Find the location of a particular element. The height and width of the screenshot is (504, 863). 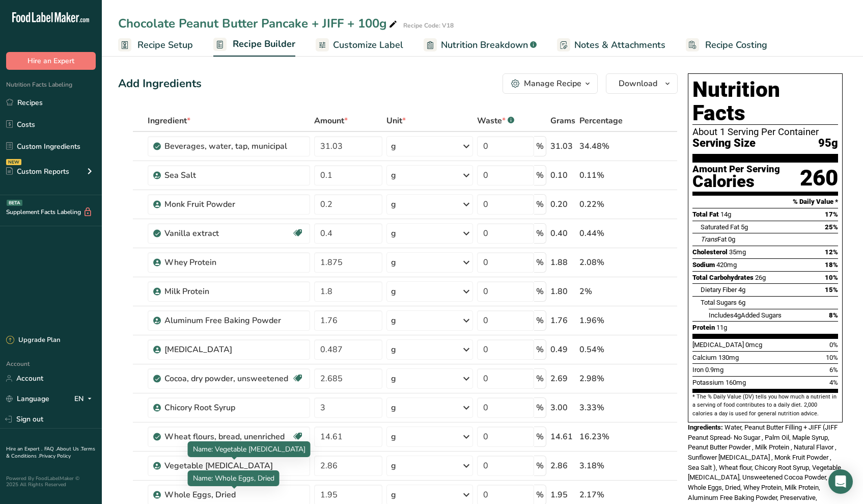

span: Dietary Fiber is located at coordinates (718, 289).